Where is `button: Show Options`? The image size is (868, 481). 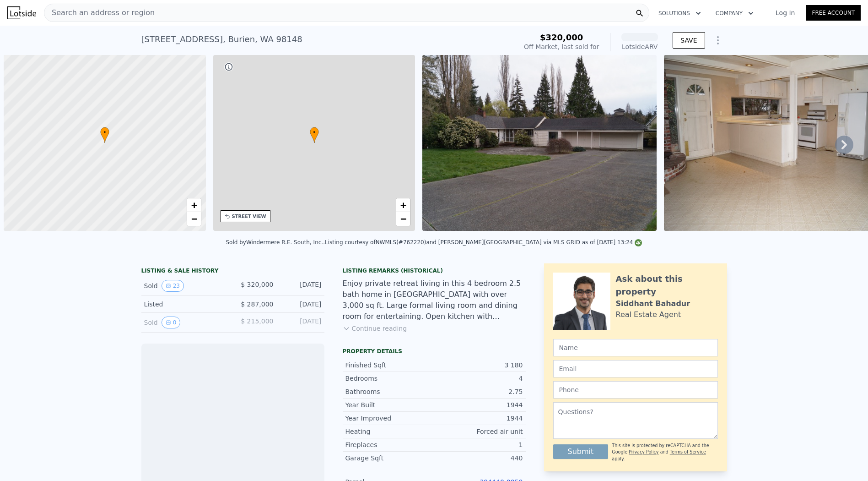 button: Show Options is located at coordinates (718, 41).